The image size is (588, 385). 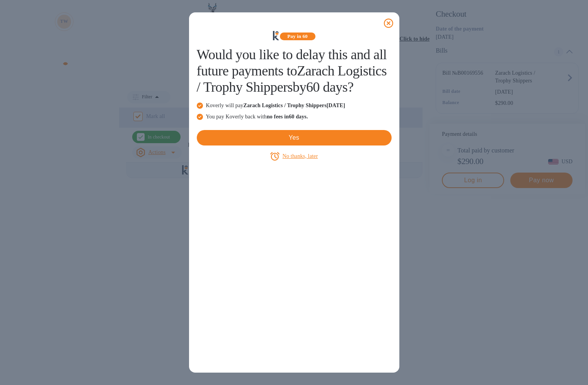 I want to click on b: Pay in 60, so click(x=297, y=36).